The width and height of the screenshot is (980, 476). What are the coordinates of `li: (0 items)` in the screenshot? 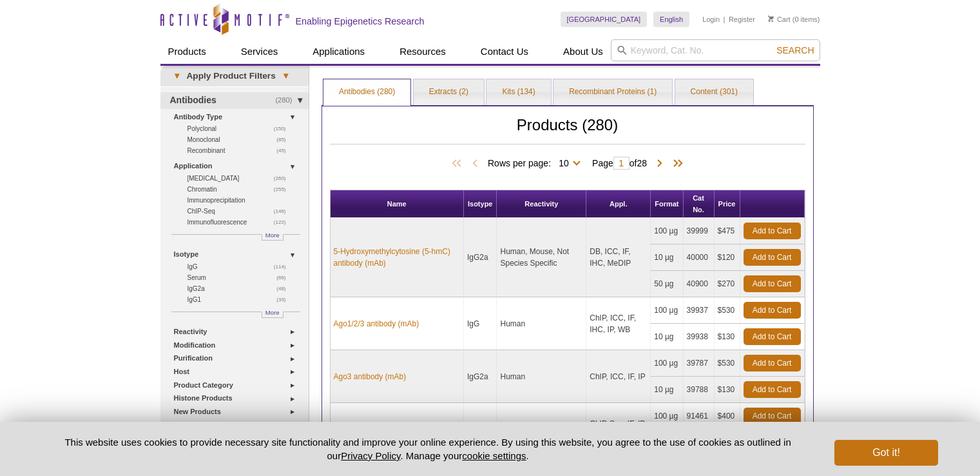 It's located at (793, 19).